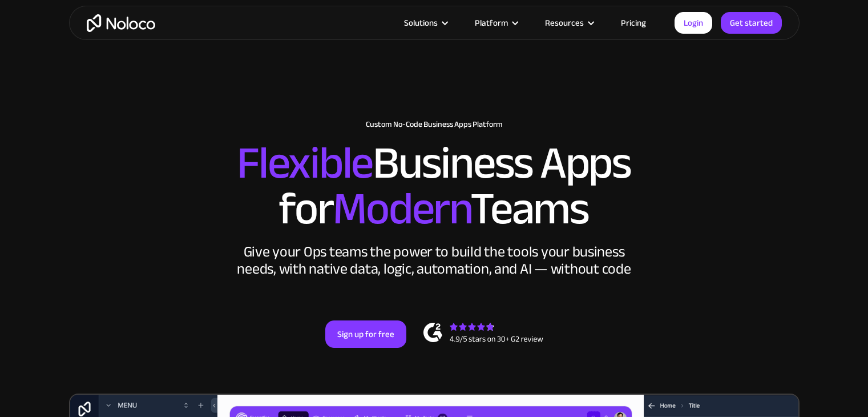 This screenshot has height=417, width=868. Describe the element at coordinates (402, 209) in the screenshot. I see `span: Modern` at that location.